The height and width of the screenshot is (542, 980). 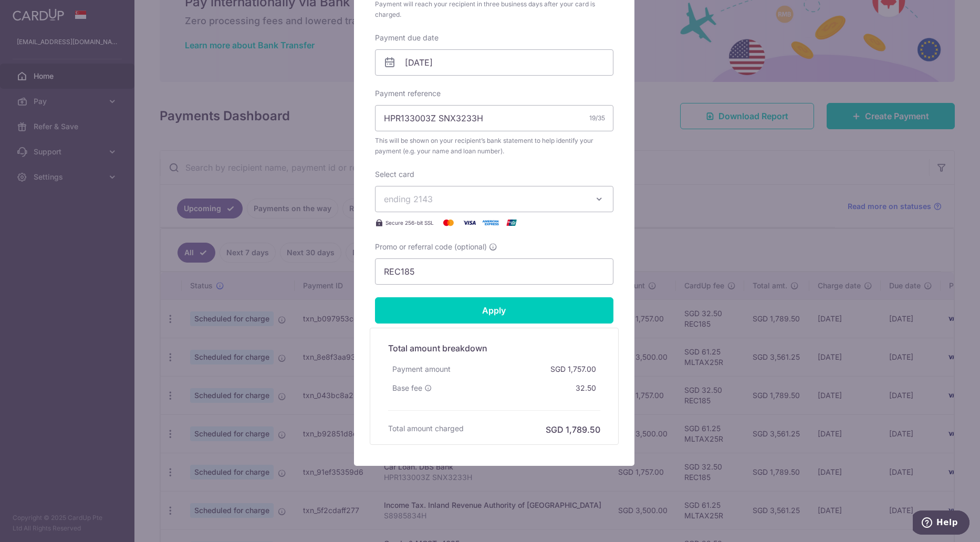 I want to click on label: Payment due date, so click(x=406, y=38).